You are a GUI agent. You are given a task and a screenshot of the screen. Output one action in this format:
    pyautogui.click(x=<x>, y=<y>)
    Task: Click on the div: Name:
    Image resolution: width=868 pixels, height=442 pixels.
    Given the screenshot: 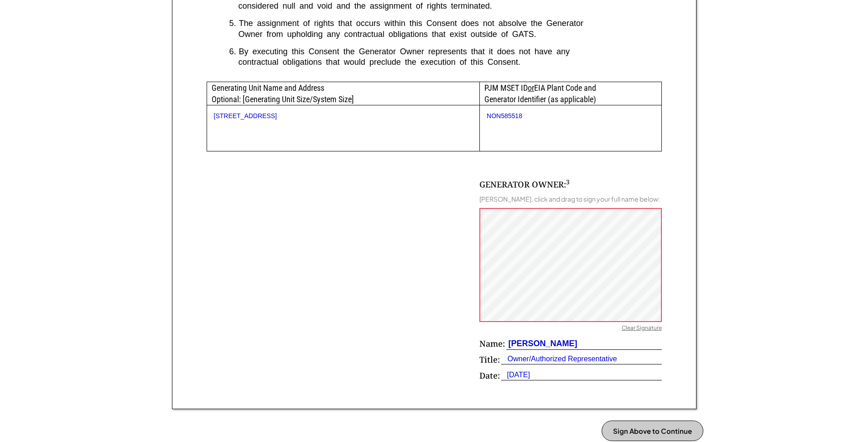 What is the action you would take?
    pyautogui.click(x=492, y=344)
    